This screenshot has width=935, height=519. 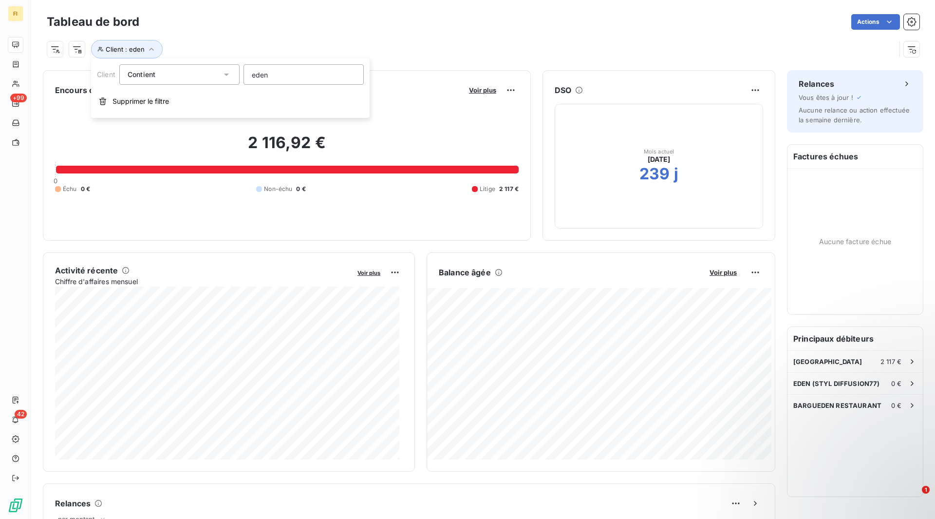 I want to click on h6: DSO, so click(x=563, y=90).